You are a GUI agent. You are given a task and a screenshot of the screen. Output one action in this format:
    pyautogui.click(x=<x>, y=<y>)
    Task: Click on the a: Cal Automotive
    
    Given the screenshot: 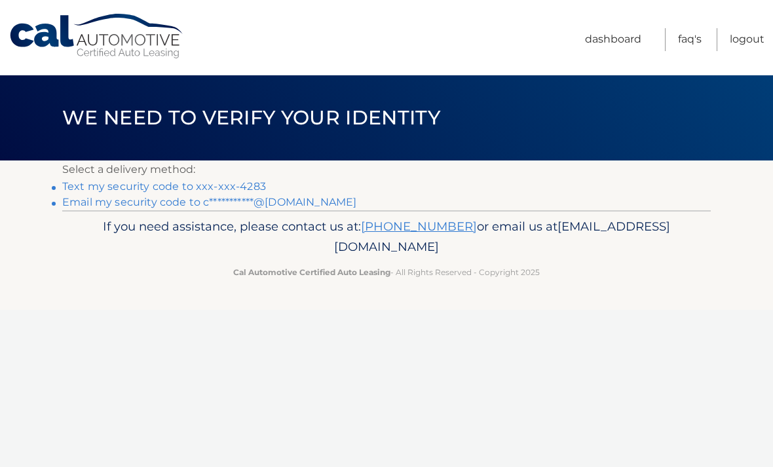 What is the action you would take?
    pyautogui.click(x=97, y=36)
    